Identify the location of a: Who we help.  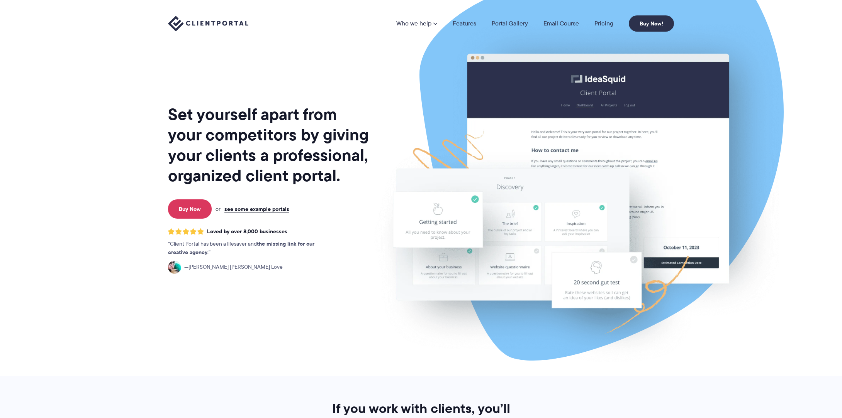
(417, 24).